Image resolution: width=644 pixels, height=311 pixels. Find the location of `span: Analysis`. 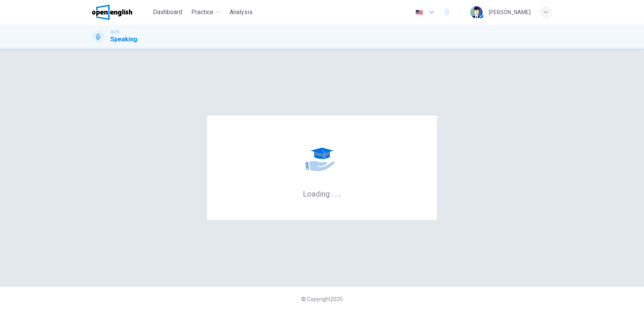

span: Analysis is located at coordinates (241, 12).